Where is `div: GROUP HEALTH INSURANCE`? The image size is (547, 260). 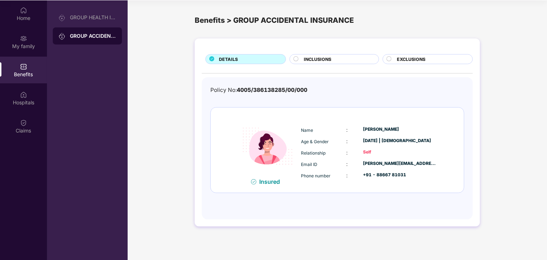 div: GROUP HEALTH INSURANCE is located at coordinates (93, 17).